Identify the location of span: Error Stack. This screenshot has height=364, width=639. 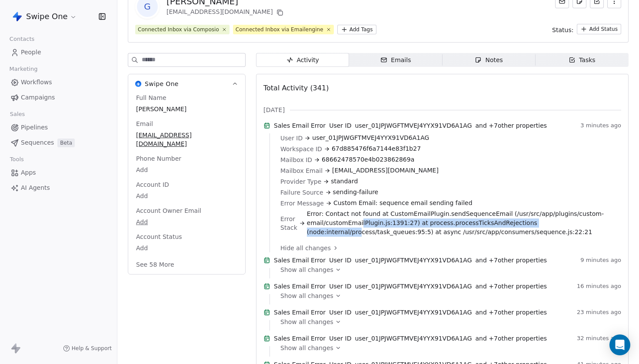
(289, 223).